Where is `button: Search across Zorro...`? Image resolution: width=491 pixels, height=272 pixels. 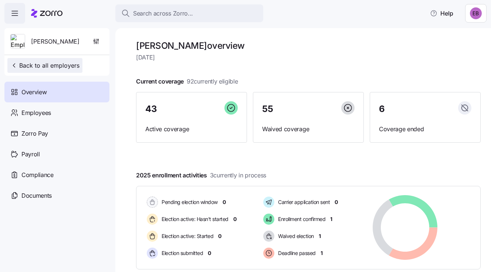
button: Search across Zorro... is located at coordinates (189, 13).